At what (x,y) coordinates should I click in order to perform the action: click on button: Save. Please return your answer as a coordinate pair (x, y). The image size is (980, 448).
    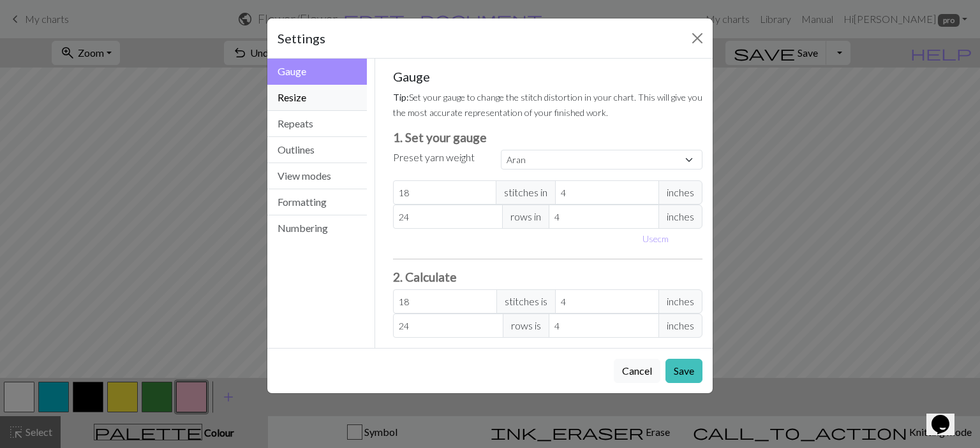
    Looking at the image, I should click on (684, 371).